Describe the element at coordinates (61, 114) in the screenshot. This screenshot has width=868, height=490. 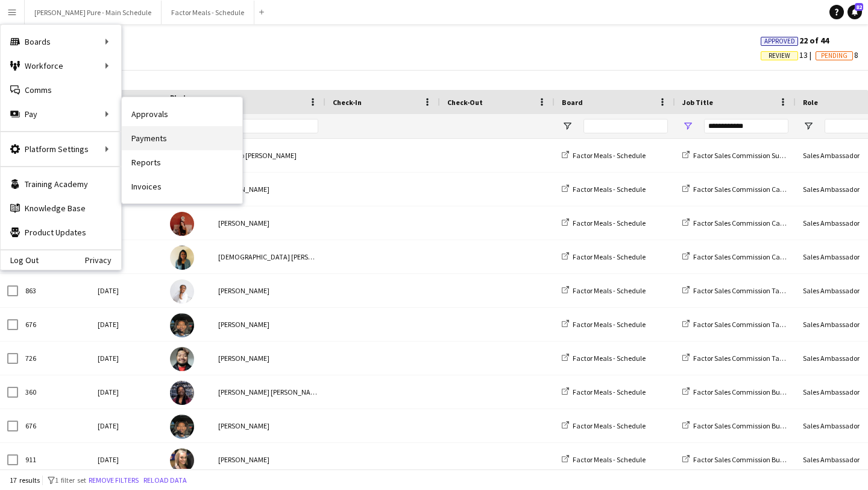
I see `div: Pay` at that location.